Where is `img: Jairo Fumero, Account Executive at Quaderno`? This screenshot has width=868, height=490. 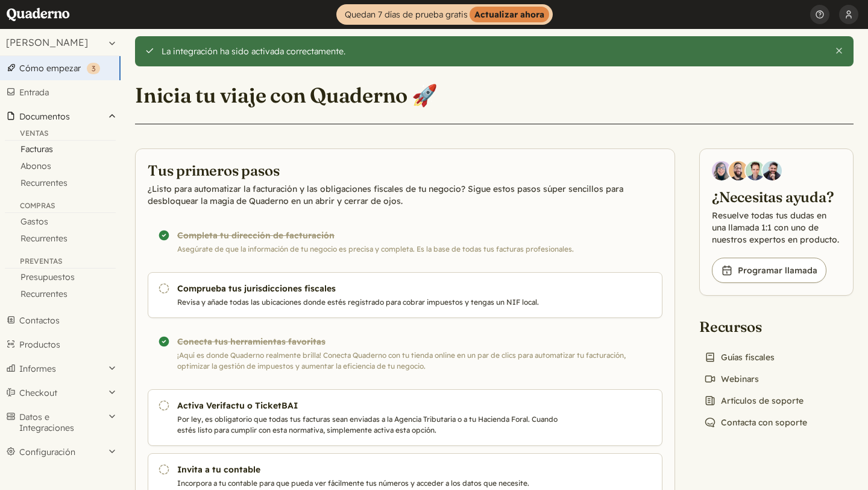
img: Jairo Fumero, Account Executive at Quaderno is located at coordinates (739, 171).